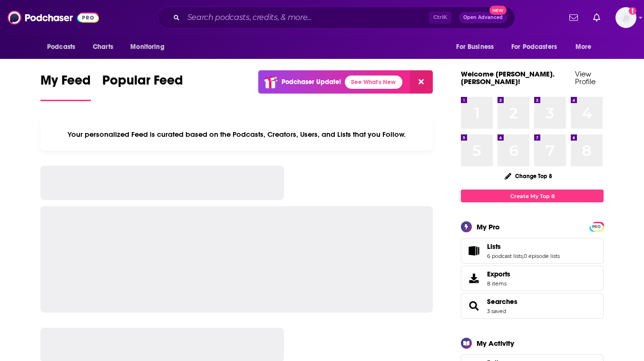 Image resolution: width=644 pixels, height=361 pixels. I want to click on div: My Pro, so click(488, 227).